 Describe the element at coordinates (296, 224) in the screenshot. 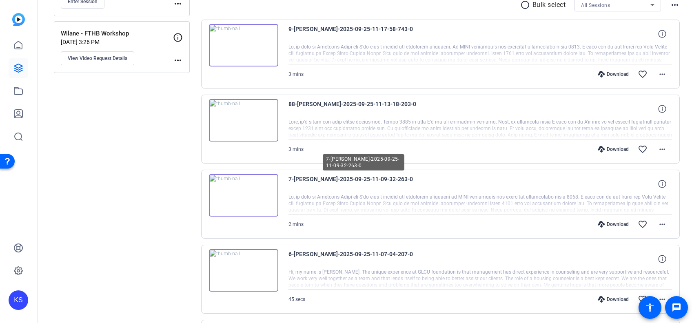

I see `span: 2 mins` at that location.